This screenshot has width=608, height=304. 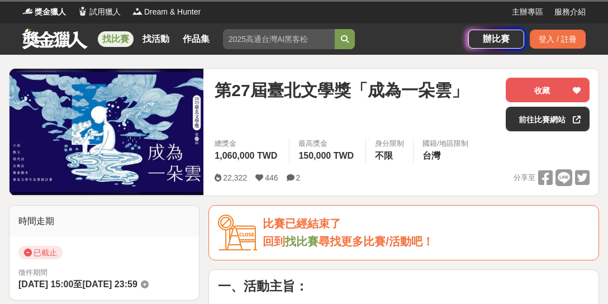 I want to click on a: 找活動, so click(x=156, y=39).